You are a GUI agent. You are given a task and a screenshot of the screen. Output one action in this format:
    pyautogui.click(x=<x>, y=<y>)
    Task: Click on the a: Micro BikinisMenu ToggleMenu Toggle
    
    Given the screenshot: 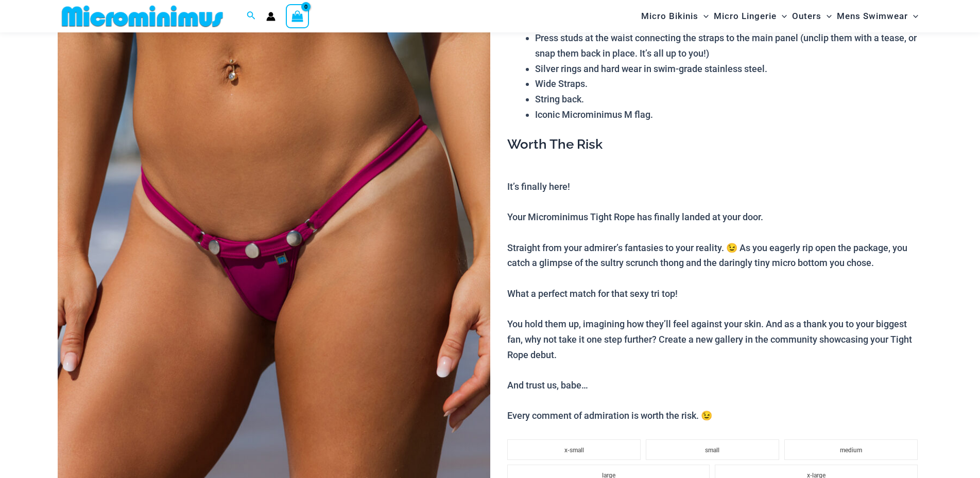 What is the action you would take?
    pyautogui.click(x=675, y=16)
    